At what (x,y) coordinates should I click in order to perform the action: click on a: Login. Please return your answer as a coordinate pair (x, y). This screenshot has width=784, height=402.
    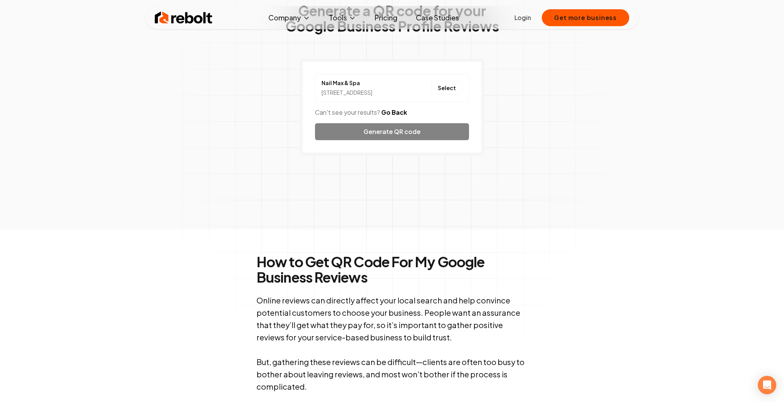
    Looking at the image, I should click on (522, 18).